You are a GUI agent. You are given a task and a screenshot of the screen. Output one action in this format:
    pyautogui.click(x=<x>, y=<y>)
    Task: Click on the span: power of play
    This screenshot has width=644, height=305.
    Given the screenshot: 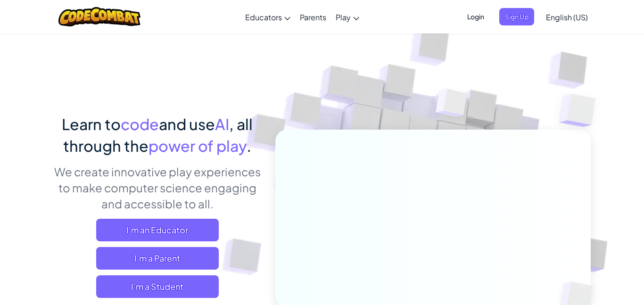 What is the action you would take?
    pyautogui.click(x=197, y=146)
    